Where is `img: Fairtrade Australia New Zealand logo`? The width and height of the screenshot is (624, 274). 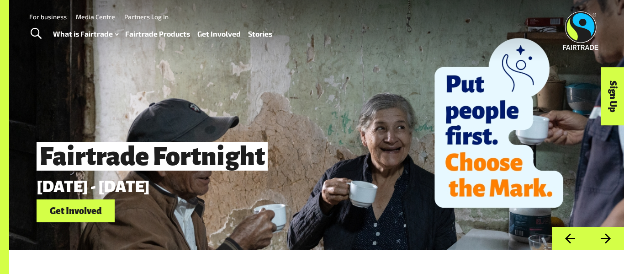 img: Fairtrade Australia New Zealand logo is located at coordinates (580, 31).